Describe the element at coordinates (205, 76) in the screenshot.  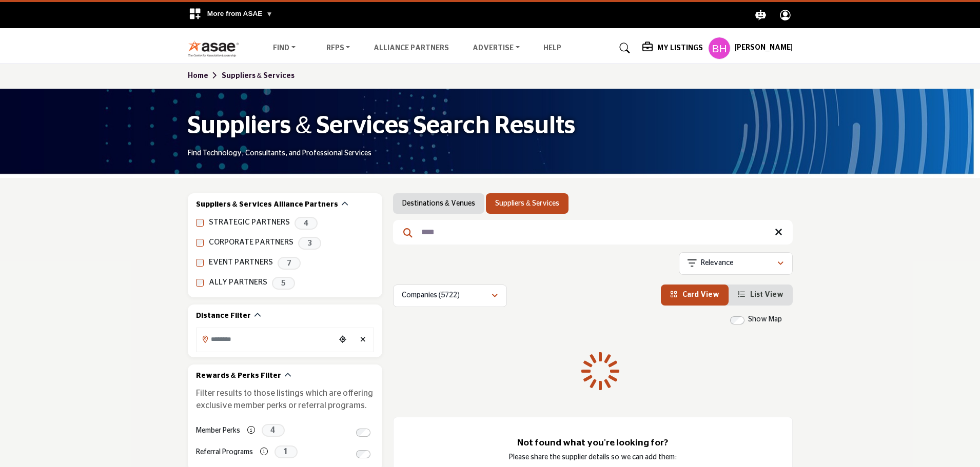
I see `a: Home` at that location.